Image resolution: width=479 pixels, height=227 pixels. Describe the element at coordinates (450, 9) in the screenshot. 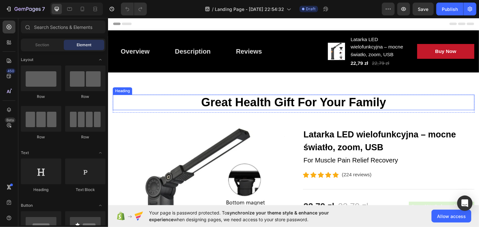

I see `button: Publish` at that location.